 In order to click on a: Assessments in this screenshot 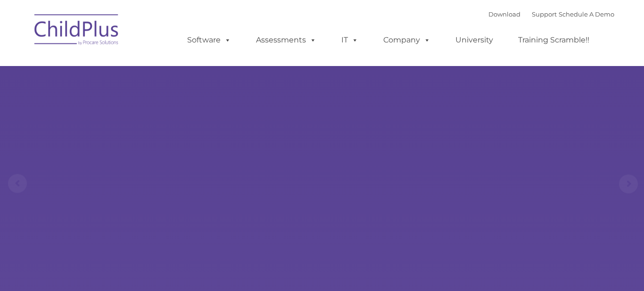, I will do `click(286, 40)`.